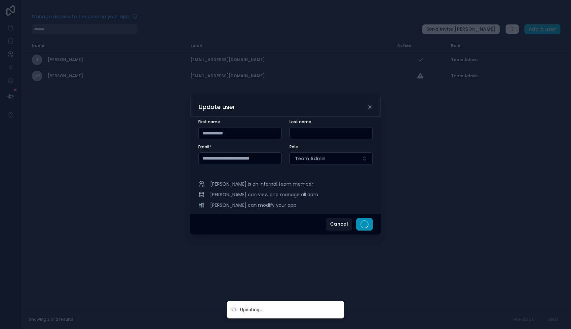 This screenshot has width=571, height=329. I want to click on button: Select Button, so click(331, 159).